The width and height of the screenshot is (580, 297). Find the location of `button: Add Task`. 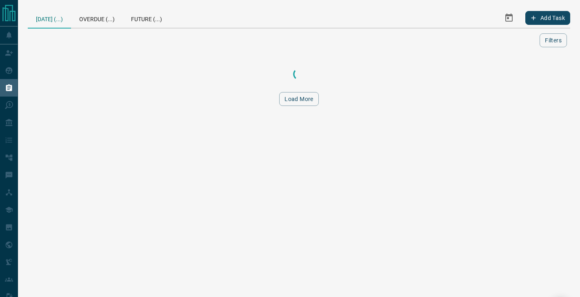

button: Add Task is located at coordinates (548, 18).